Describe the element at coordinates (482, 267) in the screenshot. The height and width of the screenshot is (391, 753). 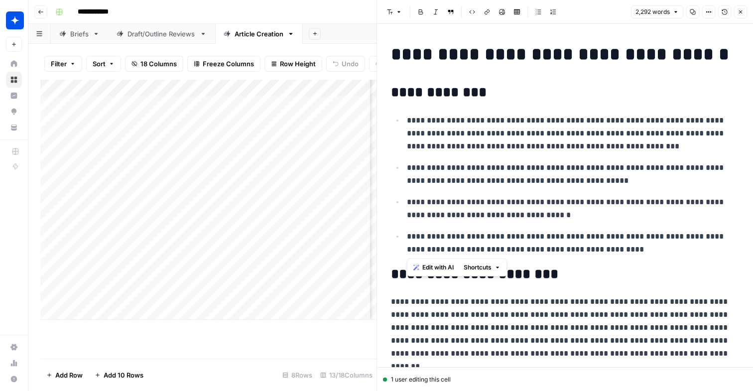
I see `button: Shortcuts` at that location.